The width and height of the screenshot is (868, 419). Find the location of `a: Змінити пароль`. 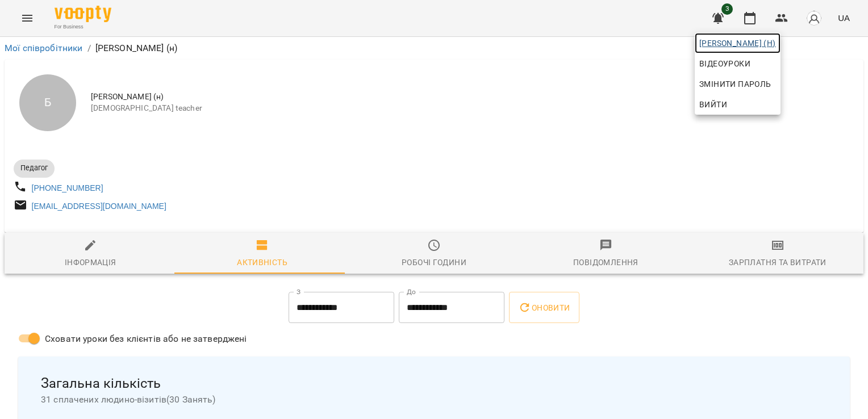

a: Змінити пароль is located at coordinates (737, 84).